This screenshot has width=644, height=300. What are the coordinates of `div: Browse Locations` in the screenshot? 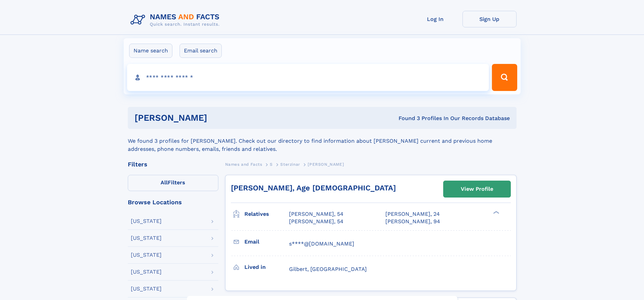 It's located at (173, 202).